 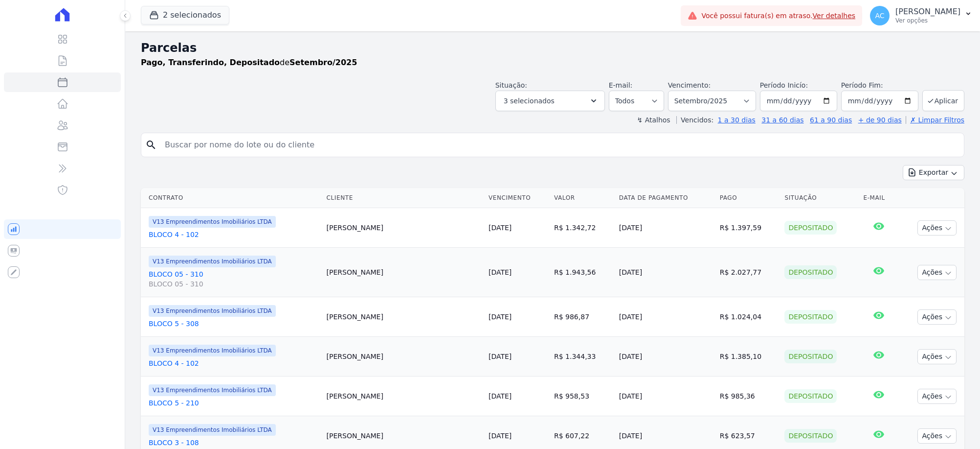 What do you see at coordinates (879, 120) in the screenshot?
I see `a: + de 90 dias` at bounding box center [879, 120].